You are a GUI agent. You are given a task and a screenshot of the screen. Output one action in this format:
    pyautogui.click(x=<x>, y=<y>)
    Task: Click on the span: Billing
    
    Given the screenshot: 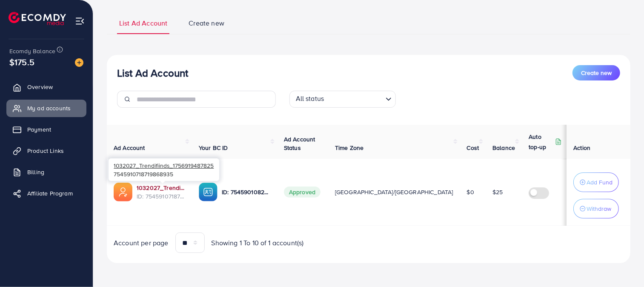 What is the action you would take?
    pyautogui.click(x=36, y=172)
    